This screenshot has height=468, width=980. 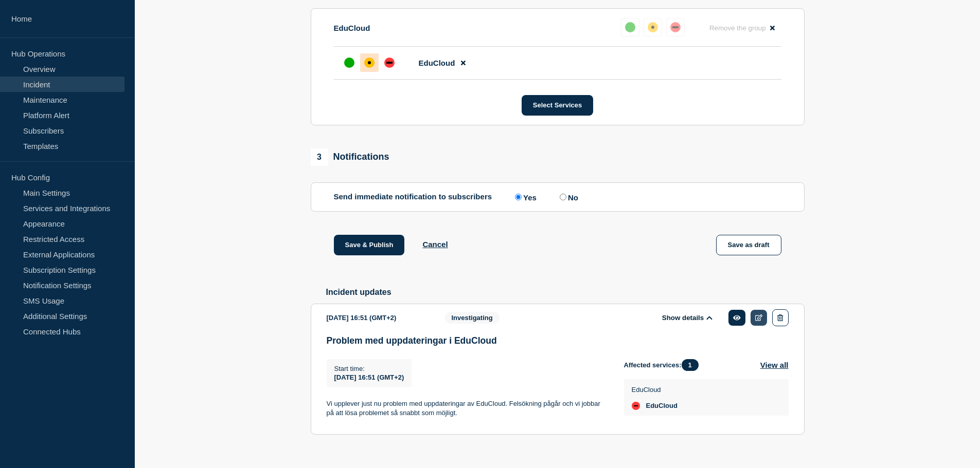 I want to click on label: Yes, so click(x=524, y=197).